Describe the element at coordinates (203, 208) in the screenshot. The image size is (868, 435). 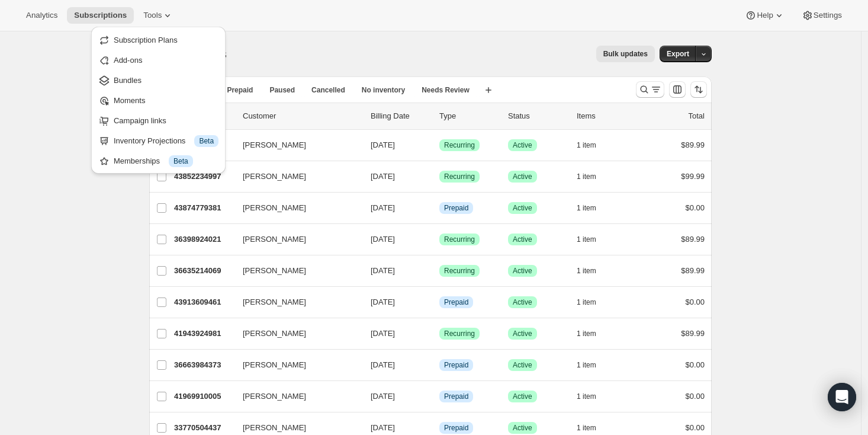
I see `p: 43874779381` at that location.